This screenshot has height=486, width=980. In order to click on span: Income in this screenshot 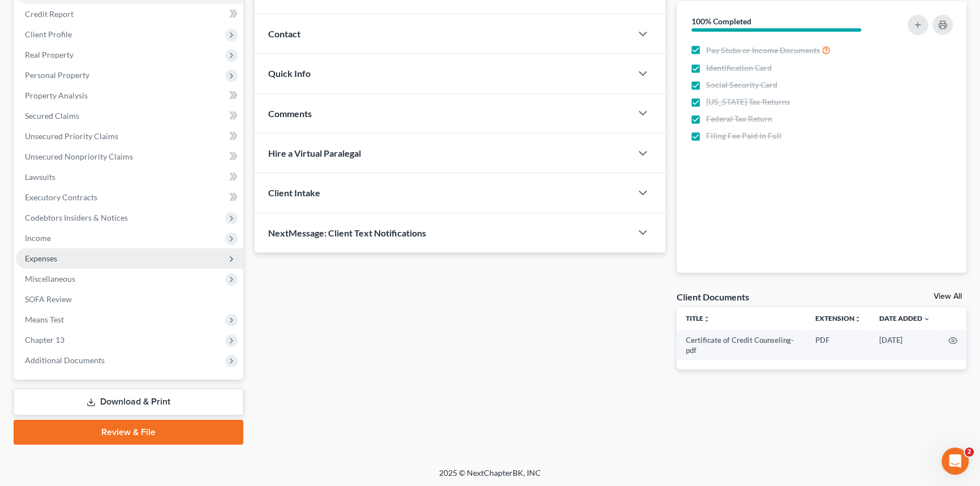, I will do `click(38, 238)`.